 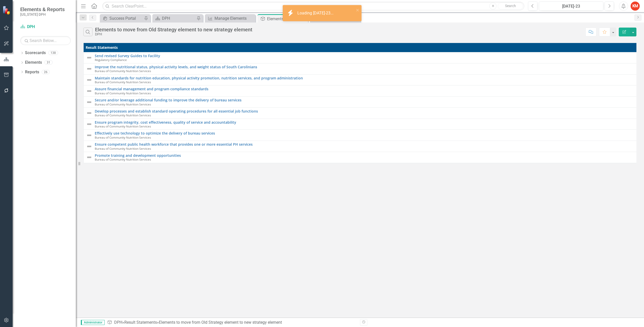 I want to click on a: Scorecards, so click(x=35, y=53).